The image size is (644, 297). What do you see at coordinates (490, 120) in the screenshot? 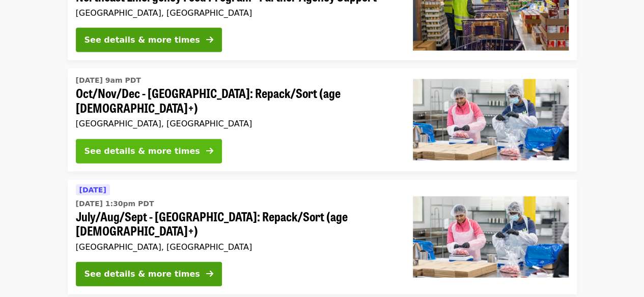
I see `img: Oct/Nov/Dec - Beaverton: Repack/Sort (age 10+) organized by Oregon Food Bank` at bounding box center [490, 120].